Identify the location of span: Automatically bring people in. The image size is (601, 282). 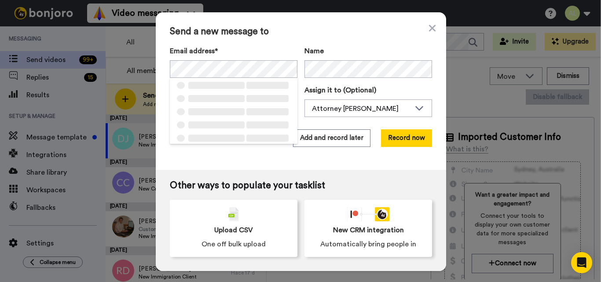
(368, 244).